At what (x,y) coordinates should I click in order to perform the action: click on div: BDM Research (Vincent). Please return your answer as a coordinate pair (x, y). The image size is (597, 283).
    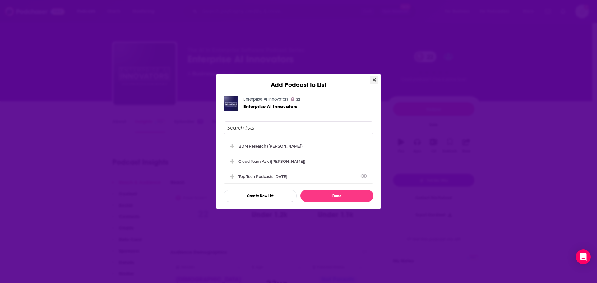
    Looking at the image, I should click on (299, 146).